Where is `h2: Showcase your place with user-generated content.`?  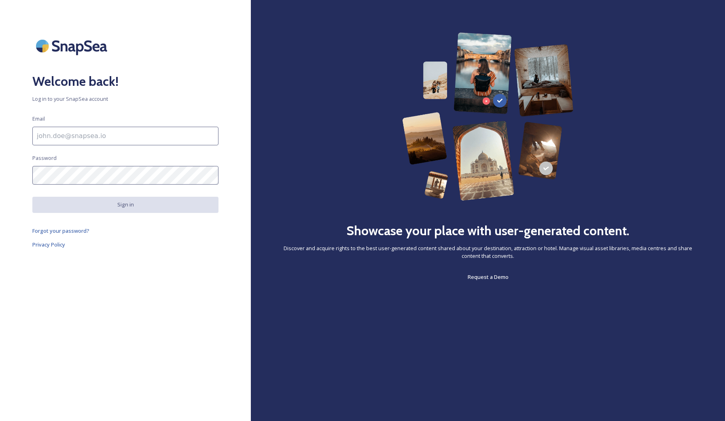
h2: Showcase your place with user-generated content. is located at coordinates (488, 231).